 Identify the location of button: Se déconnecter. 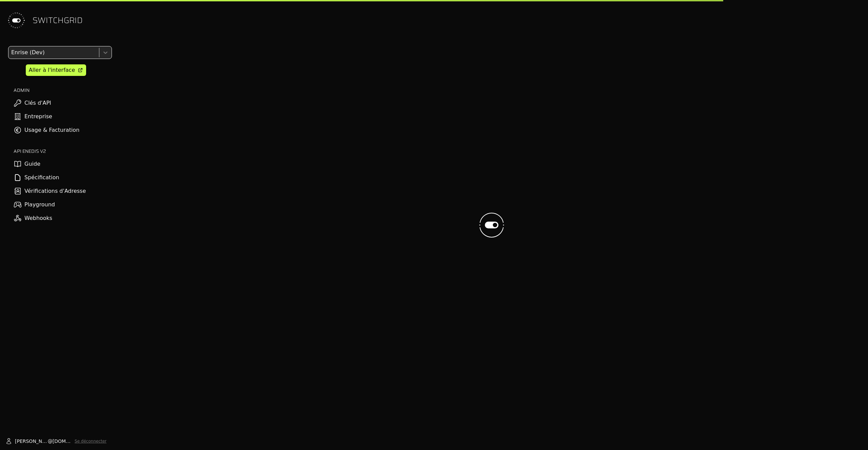
(91, 441).